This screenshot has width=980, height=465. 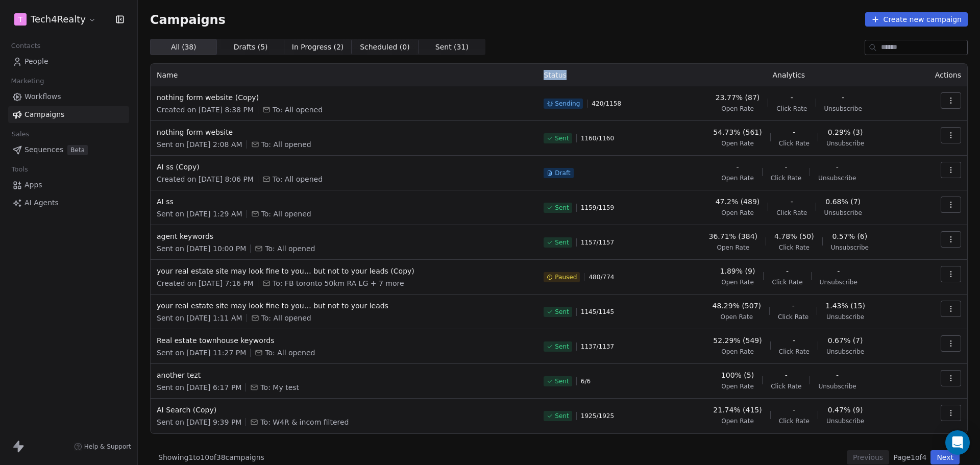 I want to click on span: Draft, so click(x=562, y=173).